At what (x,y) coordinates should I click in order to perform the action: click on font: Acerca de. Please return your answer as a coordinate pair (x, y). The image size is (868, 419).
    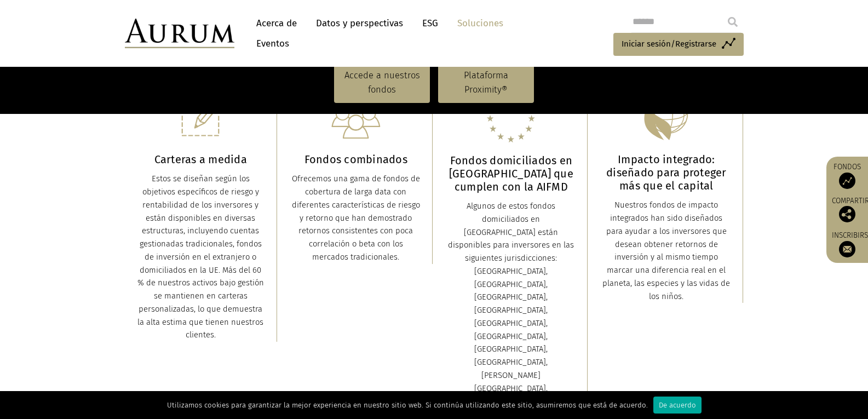
    Looking at the image, I should click on (277, 23).